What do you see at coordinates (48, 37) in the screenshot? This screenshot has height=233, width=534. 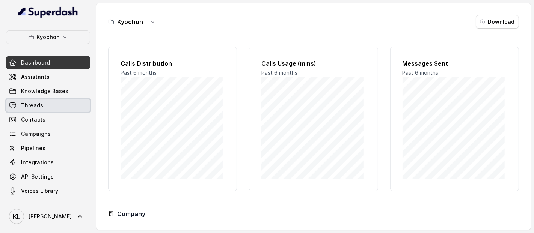 I see `button: Kyochon` at bounding box center [48, 37].